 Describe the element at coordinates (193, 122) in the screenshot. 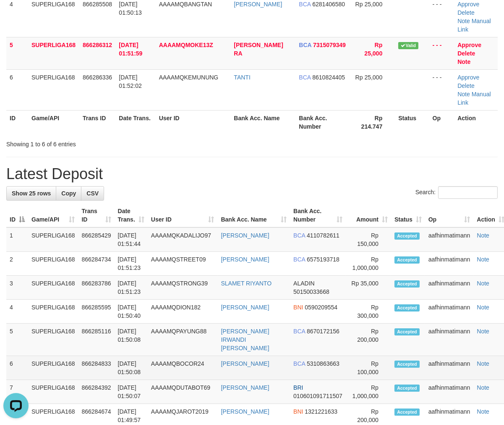

I see `th: User ID` at that location.